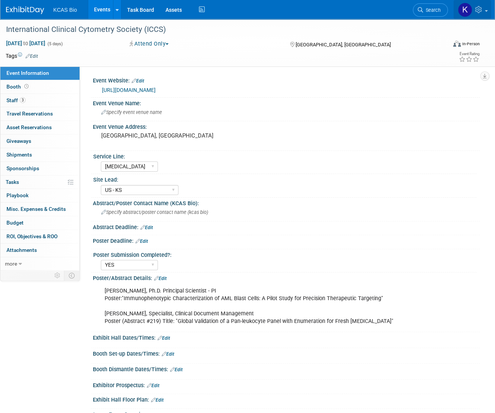 The height and width of the screenshot is (413, 495). What do you see at coordinates (432, 10) in the screenshot?
I see `span: Search` at bounding box center [432, 10].